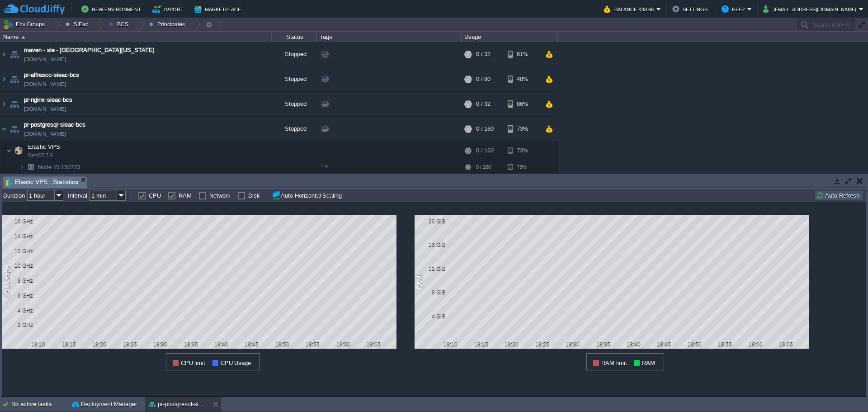 This screenshot has height=412, width=868. Describe the element at coordinates (50, 167) in the screenshot. I see `span: Node ID:` at that location.